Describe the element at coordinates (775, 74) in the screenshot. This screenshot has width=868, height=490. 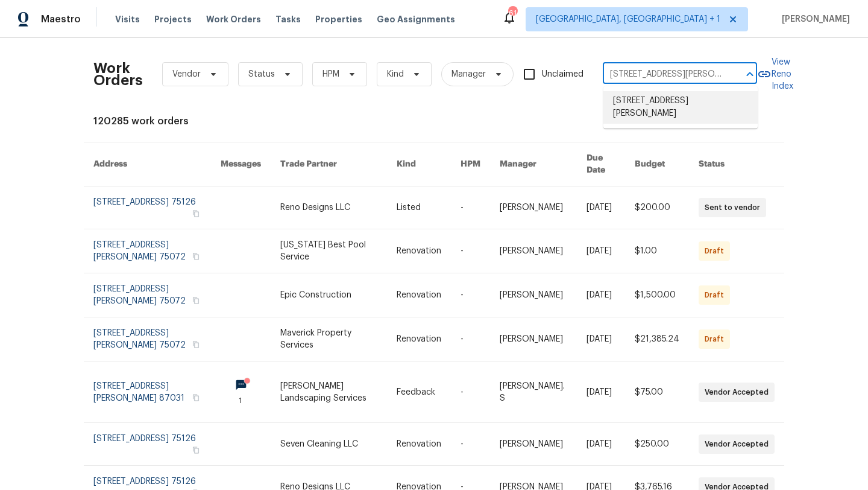
I see `a: View Reno Index` at that location.